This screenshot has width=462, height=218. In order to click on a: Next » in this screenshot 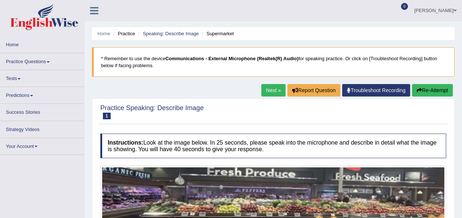, I will do `click(273, 90)`.